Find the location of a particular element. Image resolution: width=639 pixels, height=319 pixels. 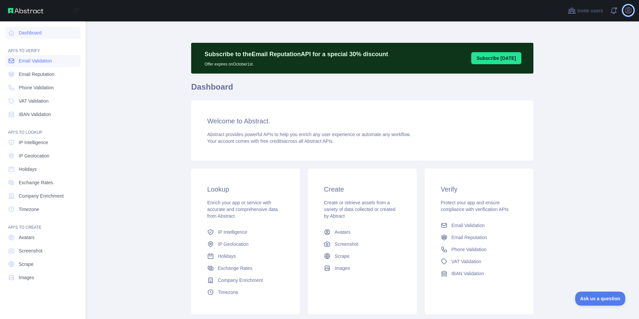

span: Invite users is located at coordinates (590, 11).